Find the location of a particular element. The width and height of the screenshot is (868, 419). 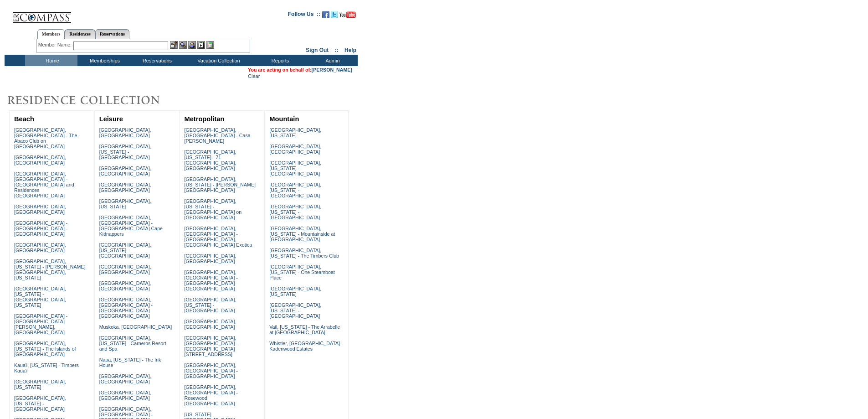

a: Become our fan on Facebook is located at coordinates (326, 16).